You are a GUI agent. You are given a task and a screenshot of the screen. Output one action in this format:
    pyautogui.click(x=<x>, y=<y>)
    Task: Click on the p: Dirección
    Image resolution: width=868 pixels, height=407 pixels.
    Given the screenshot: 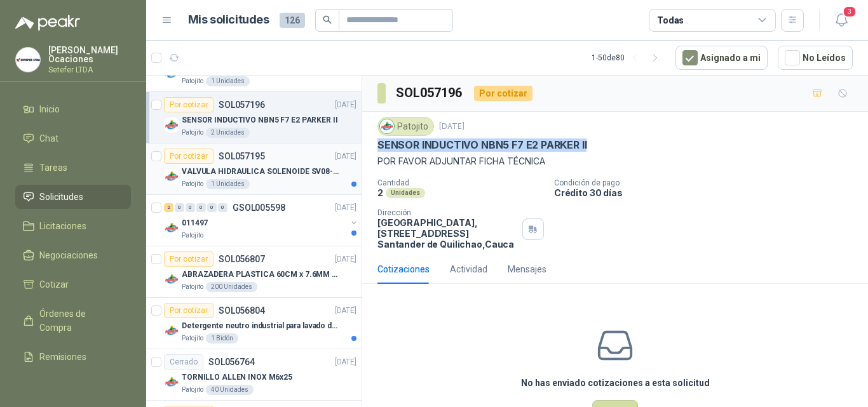 What is the action you would take?
    pyautogui.click(x=447, y=213)
    